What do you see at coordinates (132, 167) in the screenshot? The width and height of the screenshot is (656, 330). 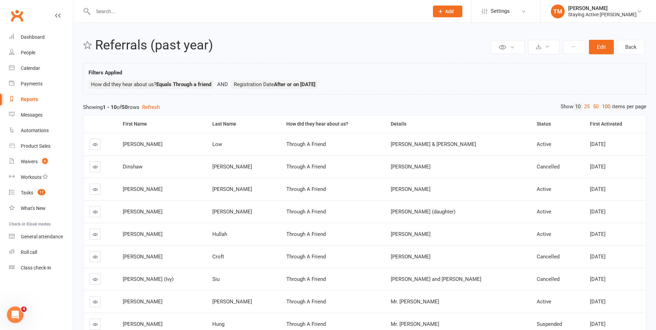 I see `span: Dinshaw` at bounding box center [132, 167].